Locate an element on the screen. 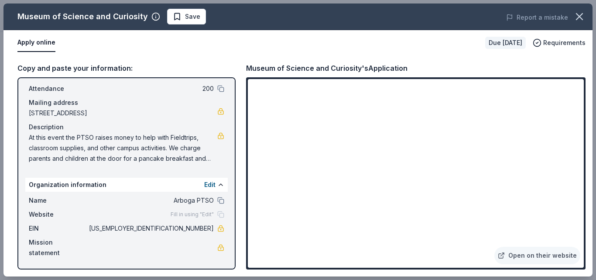 The height and width of the screenshot is (280, 596). div: Museum of Science and Curiosity is located at coordinates (83, 17).